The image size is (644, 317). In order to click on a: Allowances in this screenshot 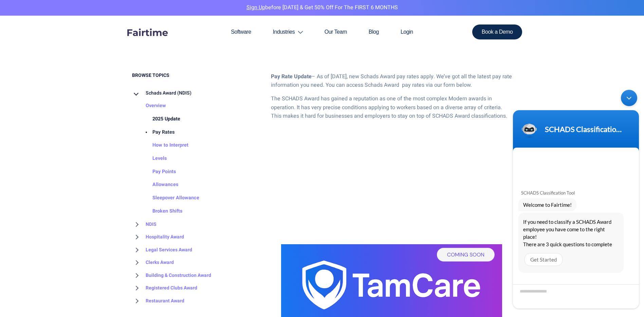, I will do `click(158, 184)`.